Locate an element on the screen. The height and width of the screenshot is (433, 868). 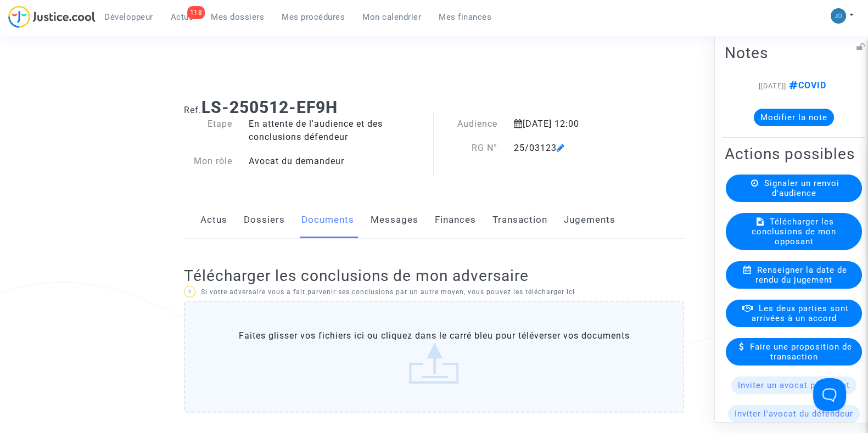
img: logo_orange.svg is located at coordinates (22, 22).